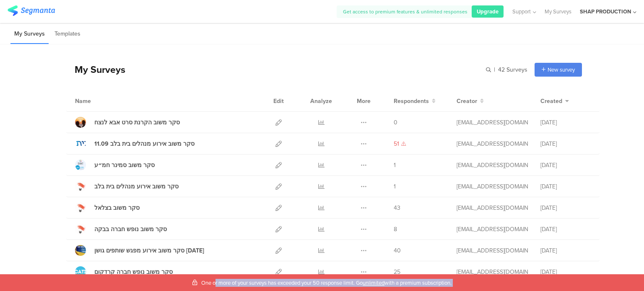 The width and height of the screenshot is (644, 291). What do you see at coordinates (121, 229) in the screenshot?
I see `a: סקר משוב נופש חברה בבקה` at bounding box center [121, 229].